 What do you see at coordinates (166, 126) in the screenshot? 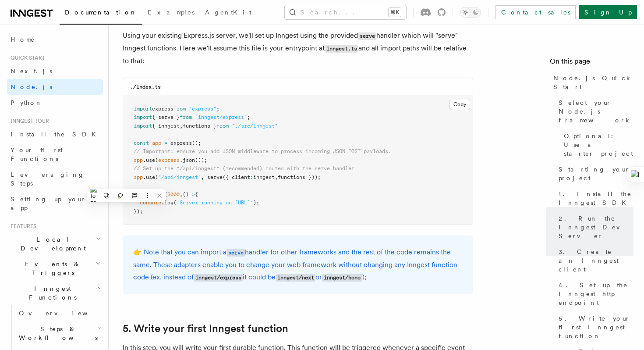
I see `span: { inngest` at bounding box center [166, 126].